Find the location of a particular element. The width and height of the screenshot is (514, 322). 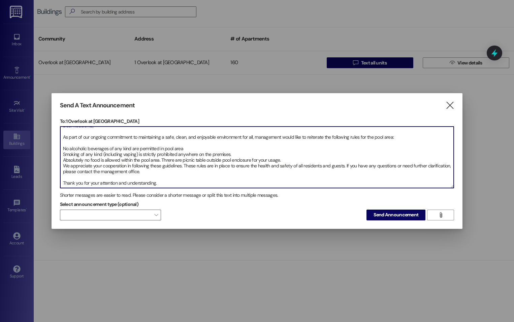

div: Shorter messages are easier to read. Please consider a shorter message or split this text into mu... is located at coordinates (257, 195).